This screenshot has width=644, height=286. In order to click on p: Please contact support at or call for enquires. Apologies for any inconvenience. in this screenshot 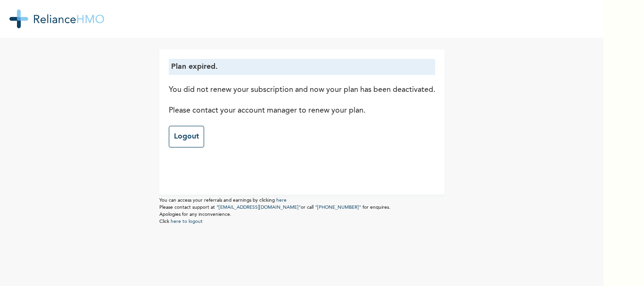, I will do `click(301, 211)`.